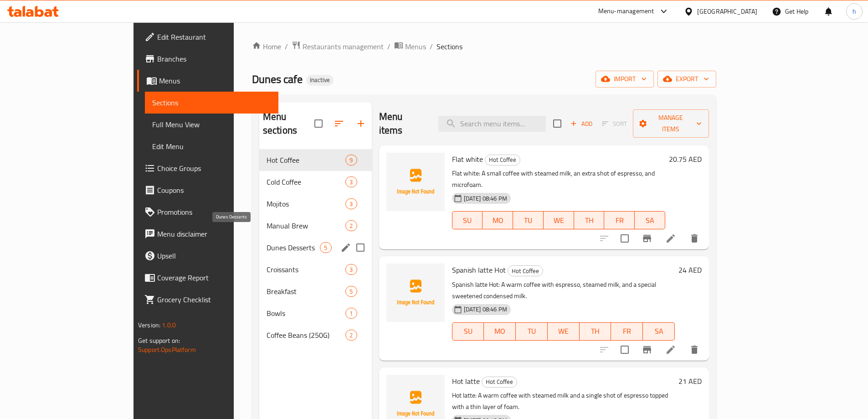 The height and width of the screenshot is (419, 868). Describe the element at coordinates (169, 325) in the screenshot. I see `span: 1.0.0` at that location.